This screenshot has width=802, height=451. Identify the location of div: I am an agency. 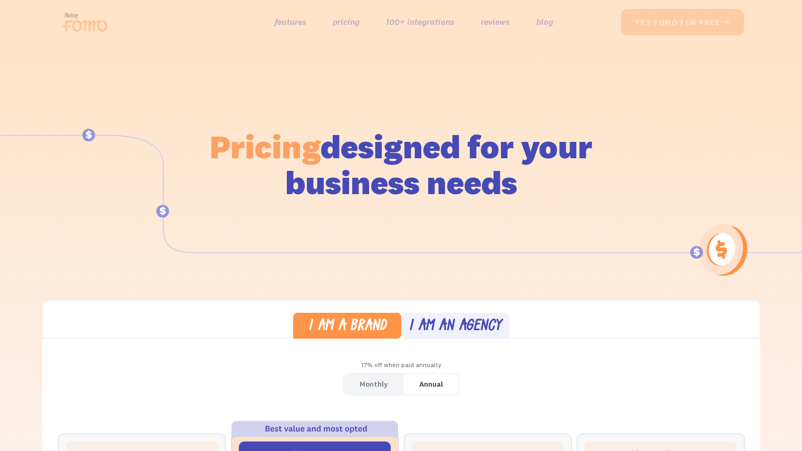
(455, 326).